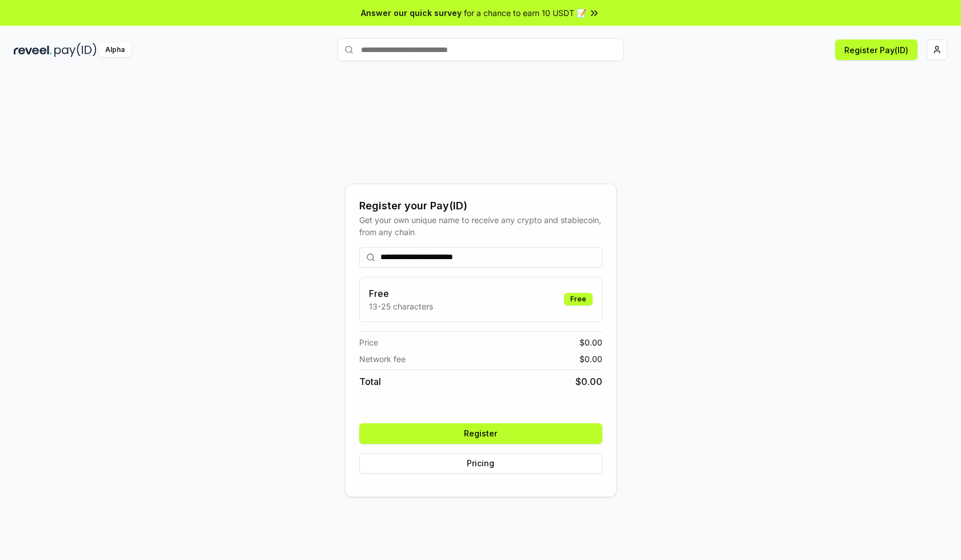  I want to click on span: Answer our quick survey, so click(412, 13).